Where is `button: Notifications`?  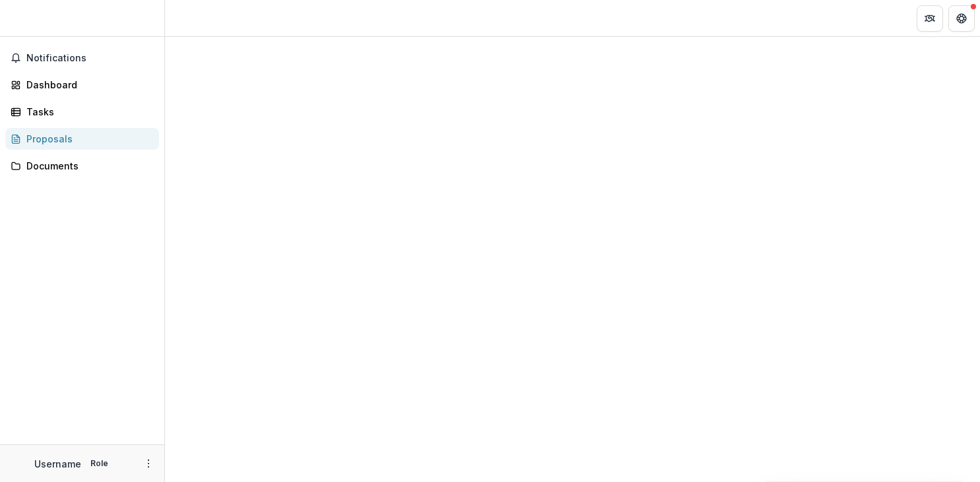
button: Notifications is located at coordinates (82, 58).